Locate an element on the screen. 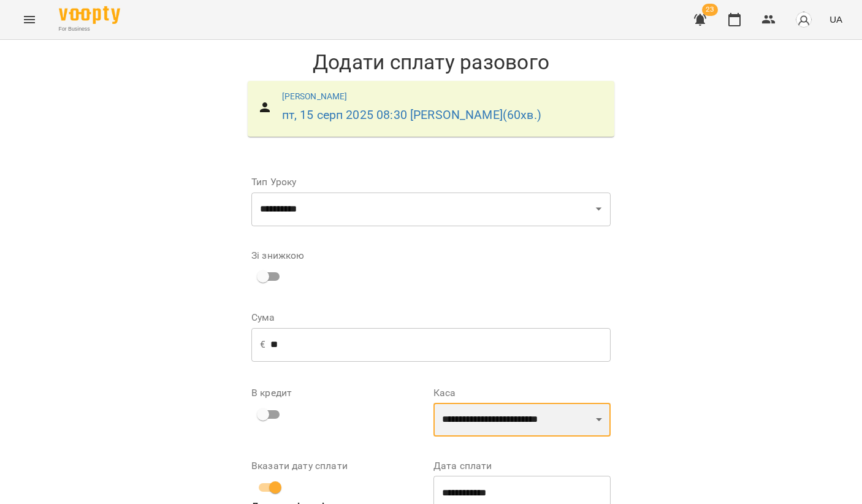 Image resolution: width=862 pixels, height=504 pixels. img: avatar_s.png is located at coordinates (804, 20).